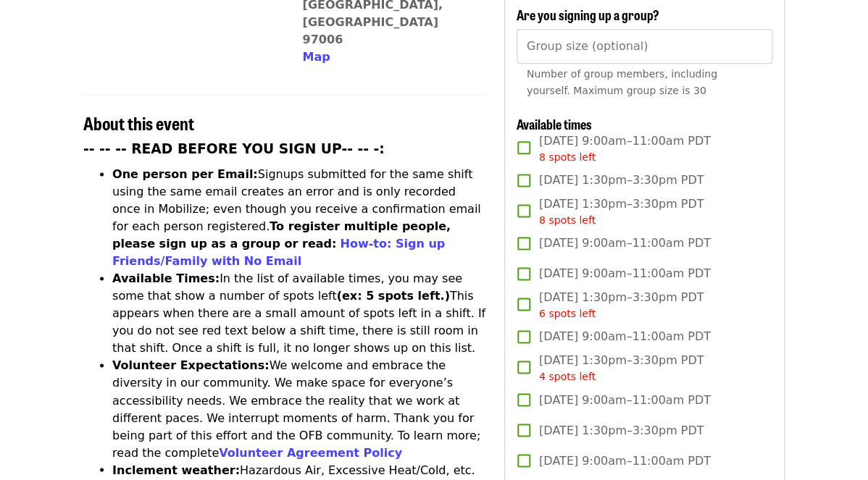  What do you see at coordinates (588, 15) in the screenshot?
I see `span: Are you signing up a group?` at bounding box center [588, 15].